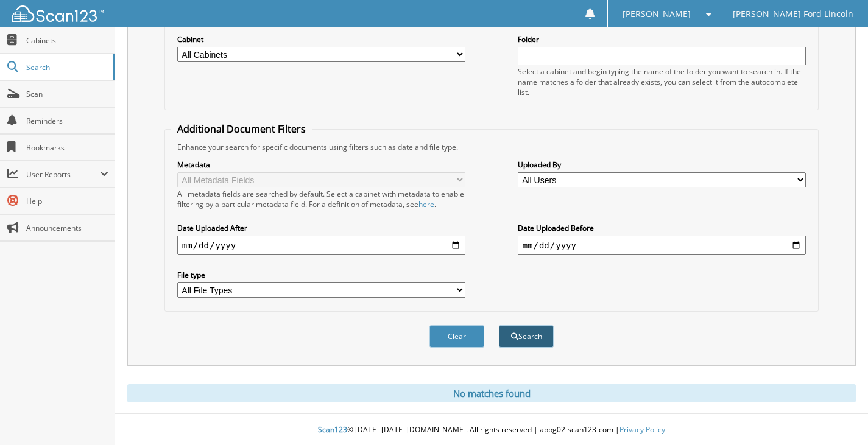  Describe the element at coordinates (322, 245) in the screenshot. I see `input: start` at that location.